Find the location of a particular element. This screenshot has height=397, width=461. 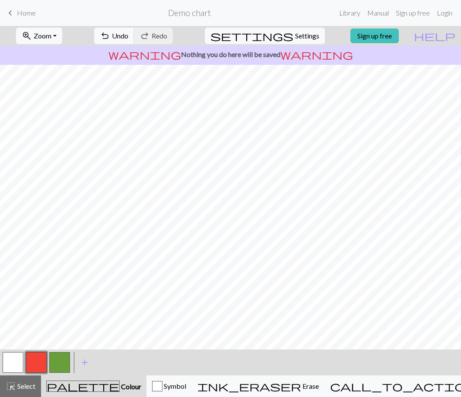

a: Manual is located at coordinates (378, 13).